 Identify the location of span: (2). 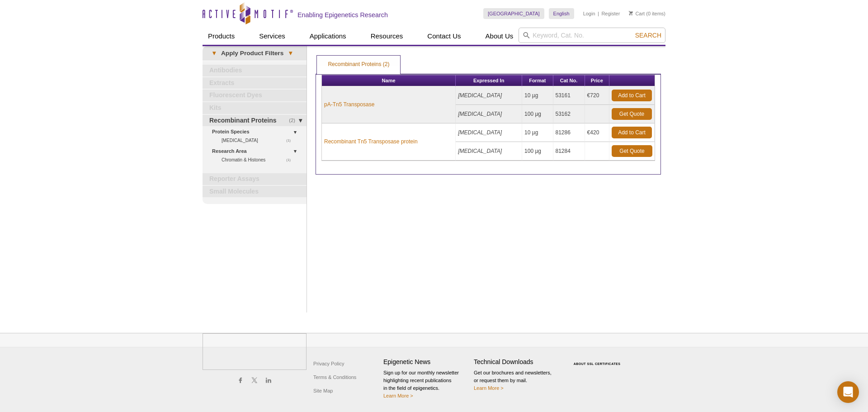
(294, 121).